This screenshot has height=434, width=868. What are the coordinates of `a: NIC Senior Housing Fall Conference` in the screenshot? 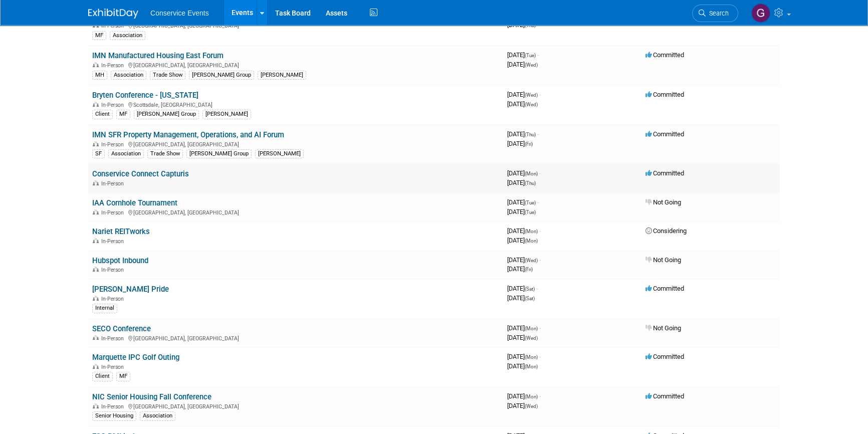 It's located at (152, 397).